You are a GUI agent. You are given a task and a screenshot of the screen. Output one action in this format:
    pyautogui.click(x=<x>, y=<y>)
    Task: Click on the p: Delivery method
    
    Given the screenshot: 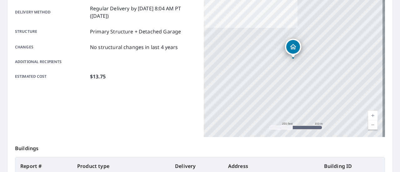 What is the action you would take?
    pyautogui.click(x=51, y=12)
    